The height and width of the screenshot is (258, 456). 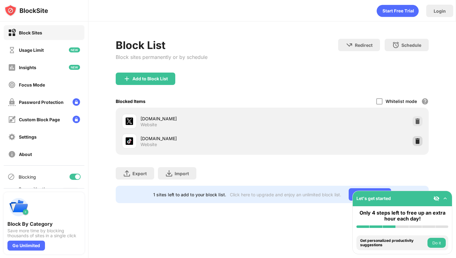 What do you see at coordinates (364, 45) in the screenshot?
I see `div: Redirect` at bounding box center [364, 45].